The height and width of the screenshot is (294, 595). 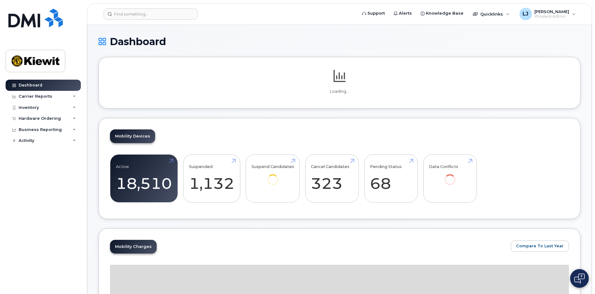 I want to click on a: Active 18,510, so click(x=144, y=179).